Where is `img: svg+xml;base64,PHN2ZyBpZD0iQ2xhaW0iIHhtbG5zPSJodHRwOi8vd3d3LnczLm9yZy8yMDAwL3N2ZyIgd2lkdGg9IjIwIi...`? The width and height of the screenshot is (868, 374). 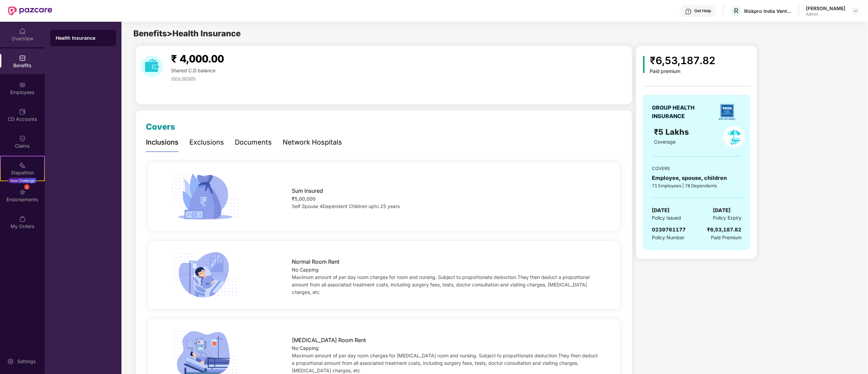 img: svg+xml;base64,PHN2ZyBpZD0iQ2xhaW0iIHhtbG5zPSJodHRwOi8vd3d3LnczLm9yZy8yMDAwL3N2ZyIgd2lkdGg9IjIwIi... is located at coordinates (22, 139).